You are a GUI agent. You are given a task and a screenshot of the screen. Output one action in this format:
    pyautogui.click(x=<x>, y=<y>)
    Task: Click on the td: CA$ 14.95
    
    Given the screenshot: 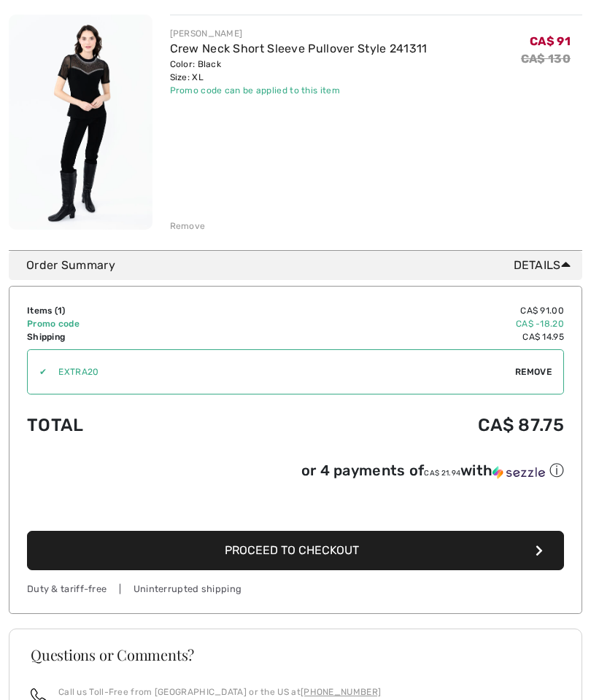 What is the action you would take?
    pyautogui.click(x=402, y=337)
    